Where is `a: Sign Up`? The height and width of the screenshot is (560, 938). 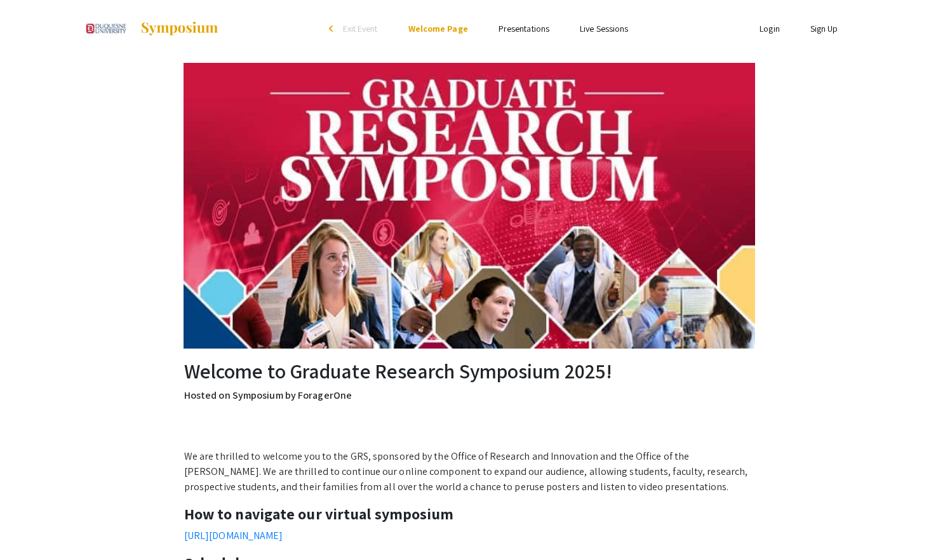
a: Sign Up is located at coordinates (825, 28).